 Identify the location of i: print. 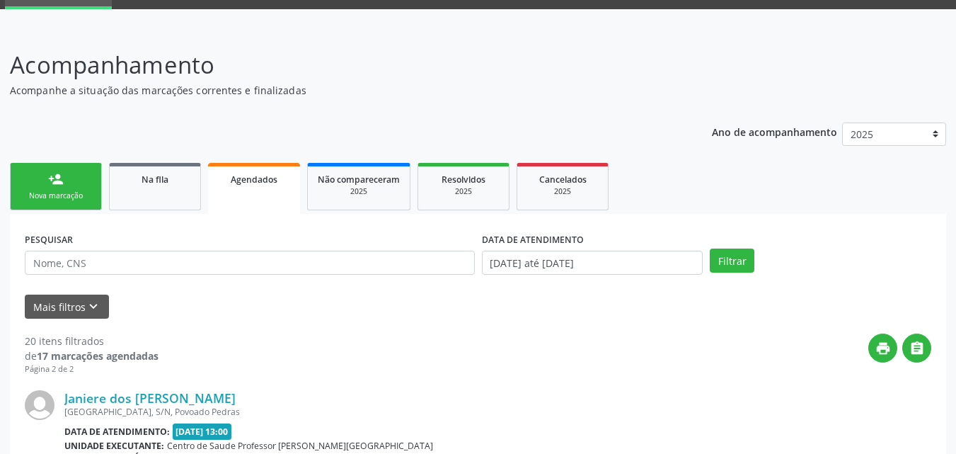
(883, 348).